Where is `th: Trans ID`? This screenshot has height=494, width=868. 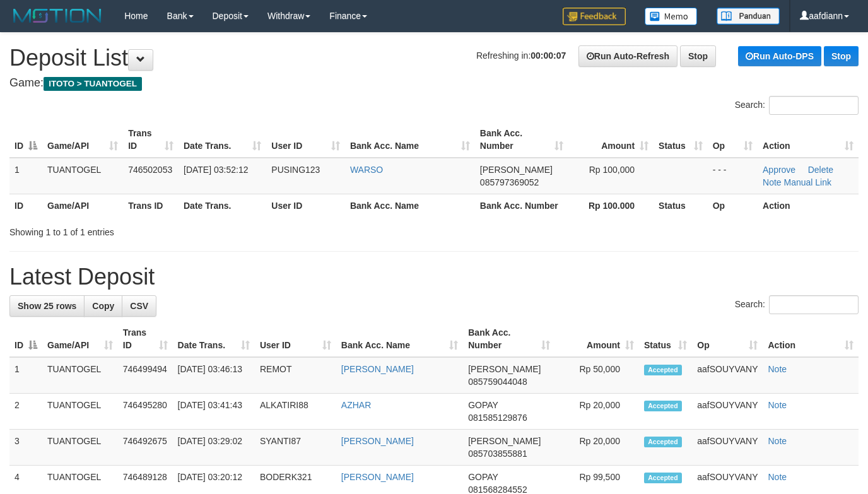
th: Trans ID is located at coordinates (151, 205).